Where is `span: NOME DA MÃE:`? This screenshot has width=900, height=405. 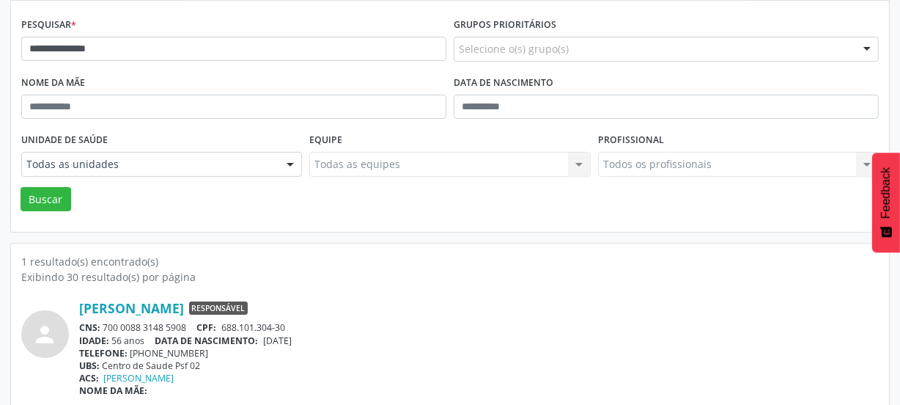
span: NOME DA MÃE: is located at coordinates (113, 390).